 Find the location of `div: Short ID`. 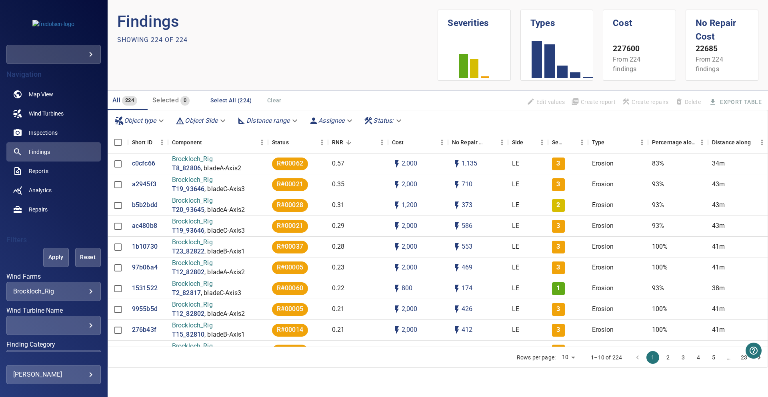

div: Short ID is located at coordinates (148, 142).